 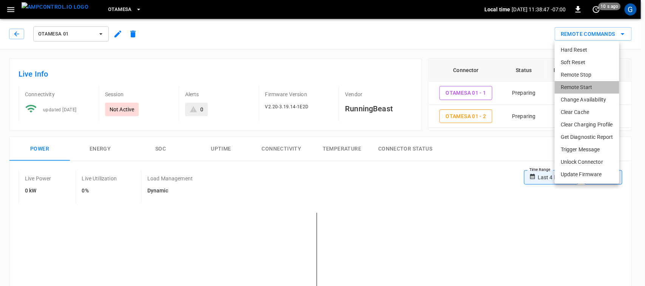 I want to click on li: Remote Stop, so click(x=587, y=75).